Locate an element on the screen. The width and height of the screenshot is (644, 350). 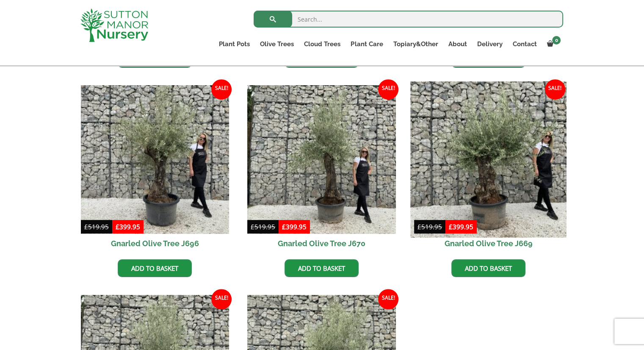
img: Gnarled Olive Tree J670 is located at coordinates (321, 159).